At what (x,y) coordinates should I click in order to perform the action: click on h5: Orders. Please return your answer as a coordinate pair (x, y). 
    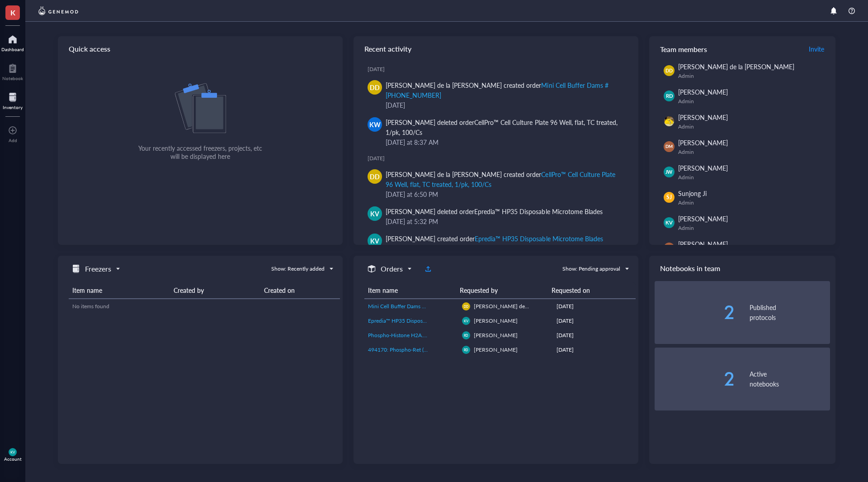
    Looking at the image, I should click on (392, 269).